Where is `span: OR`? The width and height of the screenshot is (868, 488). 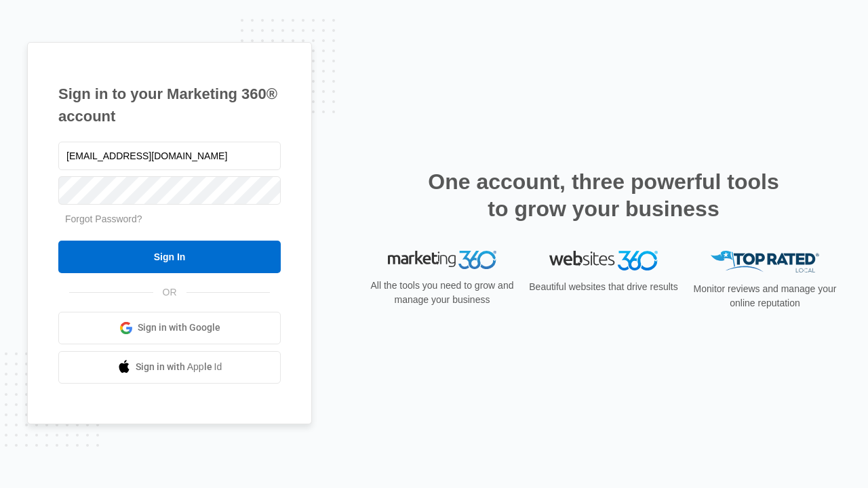
span: OR is located at coordinates (170, 293).